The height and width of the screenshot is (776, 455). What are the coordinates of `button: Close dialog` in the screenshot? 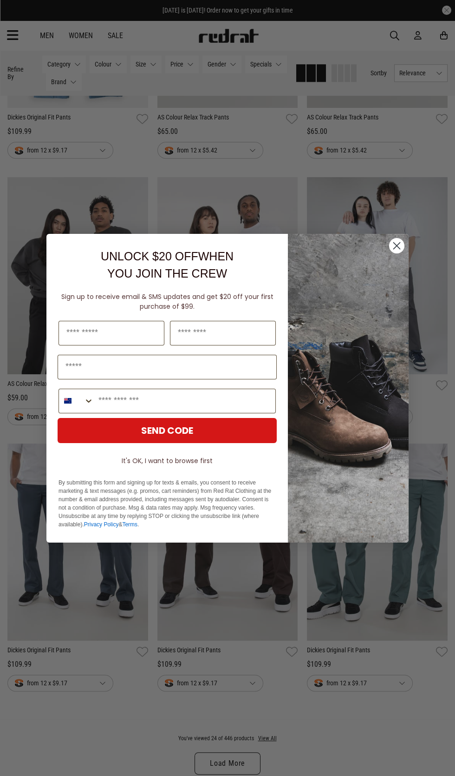 It's located at (397, 245).